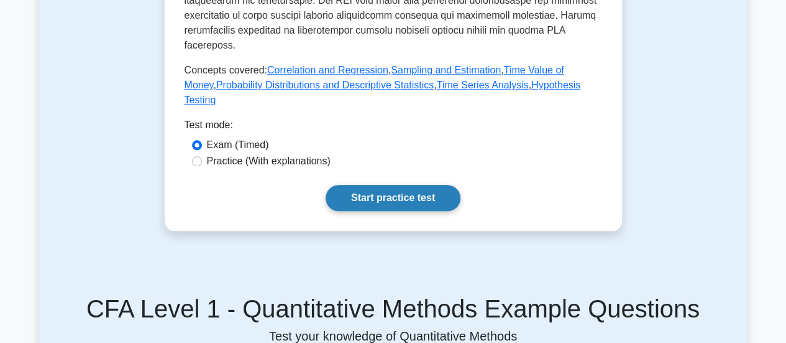  I want to click on p: Concepts covered: , , , , ,, so click(394, 85).